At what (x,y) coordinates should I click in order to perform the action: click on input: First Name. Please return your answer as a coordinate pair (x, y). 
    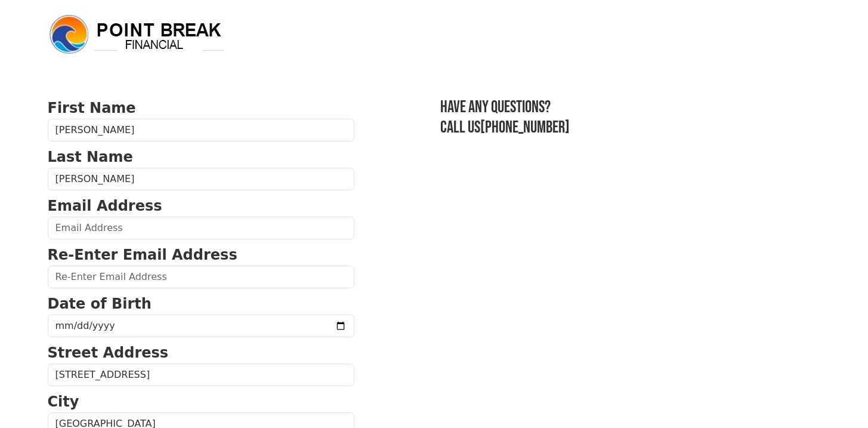
    Looking at the image, I should click on (201, 130).